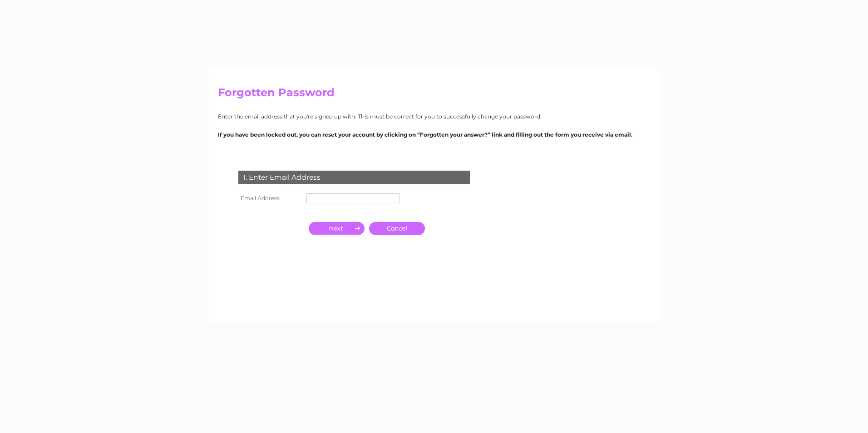 The image size is (868, 433). Describe the element at coordinates (434, 134) in the screenshot. I see `p: If you have been locked out, you can reset your account by clicking on “Forgotten your answer?” l...` at that location.